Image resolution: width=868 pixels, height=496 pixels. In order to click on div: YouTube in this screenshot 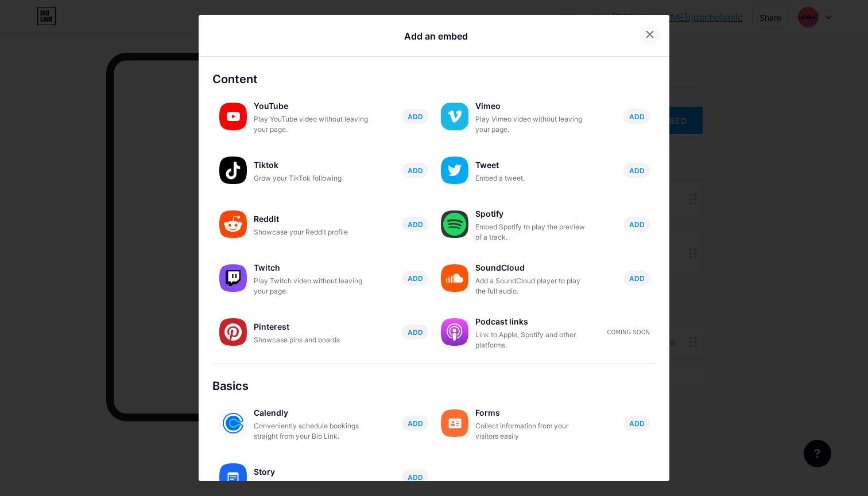, I will do `click(311, 106)`.